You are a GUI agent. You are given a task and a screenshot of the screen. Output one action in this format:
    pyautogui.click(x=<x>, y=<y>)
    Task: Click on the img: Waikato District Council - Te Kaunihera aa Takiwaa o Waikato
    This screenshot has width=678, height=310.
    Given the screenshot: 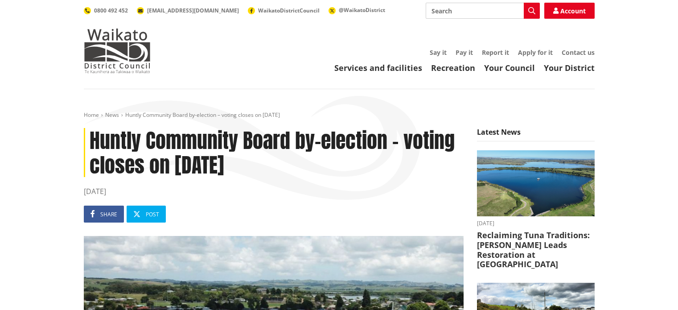 What is the action you would take?
    pyautogui.click(x=117, y=51)
    